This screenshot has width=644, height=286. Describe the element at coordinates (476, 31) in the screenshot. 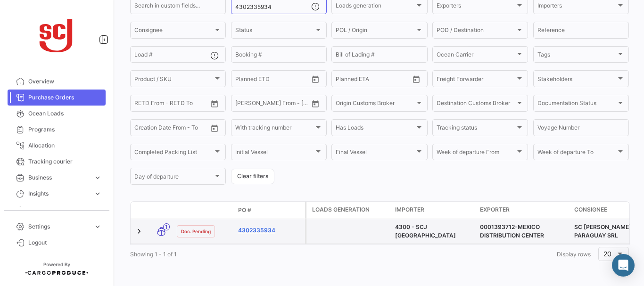

I see `span: POD / Destination` at that location.